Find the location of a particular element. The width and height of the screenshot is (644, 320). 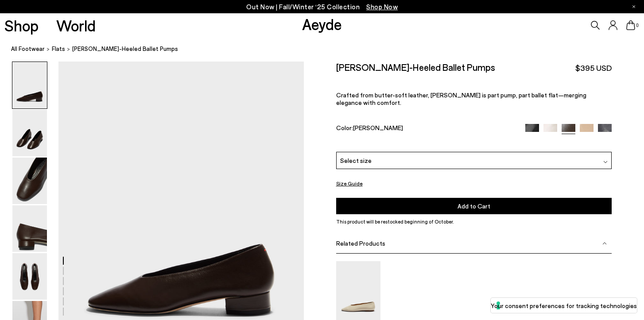

div: Color: is located at coordinates (426, 129).